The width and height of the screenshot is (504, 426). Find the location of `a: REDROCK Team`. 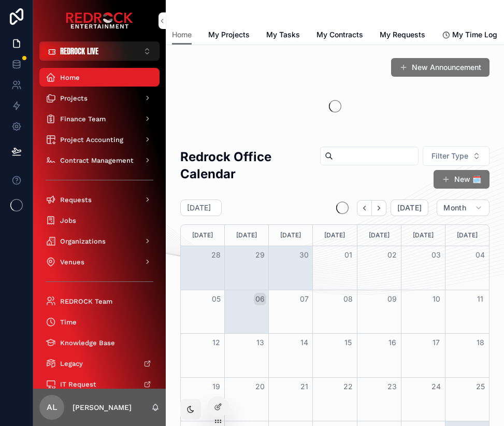

a: REDROCK Team is located at coordinates (99, 301).